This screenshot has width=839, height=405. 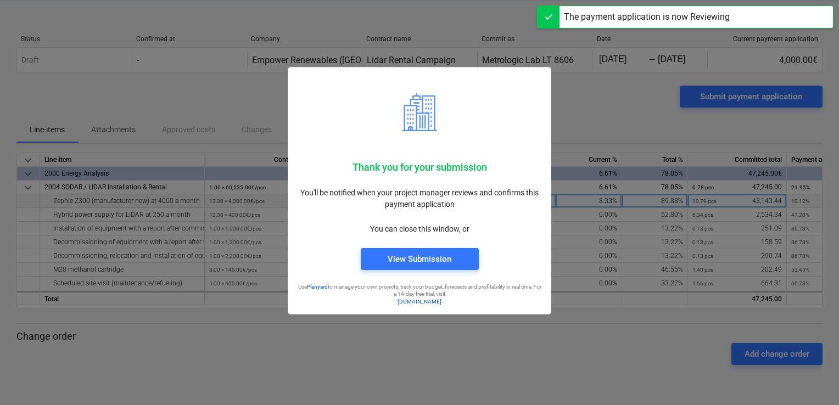 I want to click on button: View Submission, so click(x=420, y=259).